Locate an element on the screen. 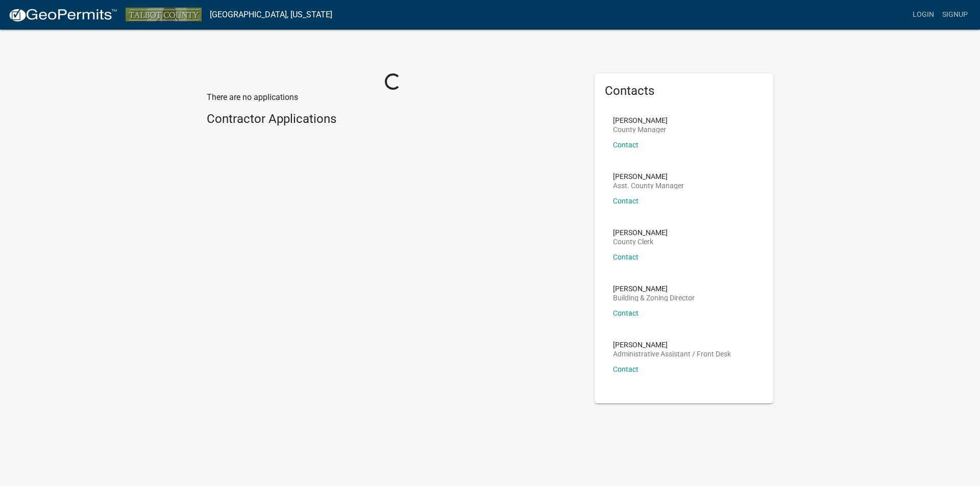 This screenshot has width=980, height=486. h4: Contractor Applications is located at coordinates (393, 118).